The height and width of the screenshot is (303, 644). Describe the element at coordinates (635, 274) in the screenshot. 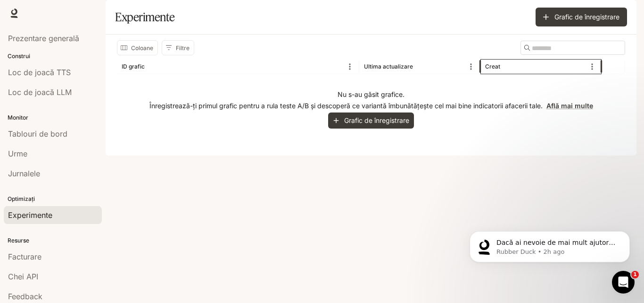

I see `font: 1` at that location.